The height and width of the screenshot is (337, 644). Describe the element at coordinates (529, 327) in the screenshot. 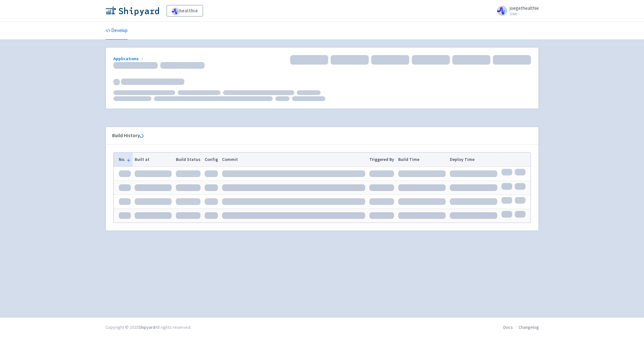

I see `a: Changelog` at that location.